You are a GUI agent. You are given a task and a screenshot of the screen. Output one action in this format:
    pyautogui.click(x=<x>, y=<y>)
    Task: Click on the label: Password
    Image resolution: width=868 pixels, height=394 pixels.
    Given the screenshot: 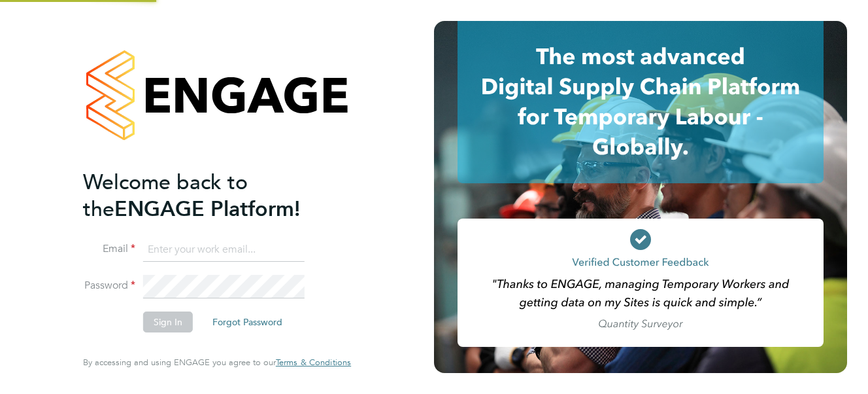 What is the action you would take?
    pyautogui.click(x=109, y=285)
    